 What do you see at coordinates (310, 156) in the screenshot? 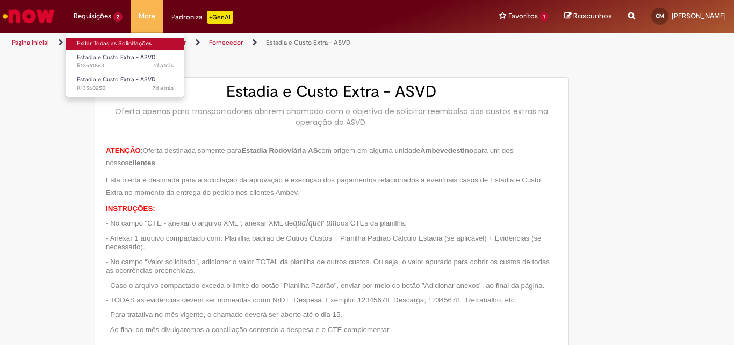
I see `span: Oferta destinada somente para com origem em alguma unidade e para um dos nossos .` at bounding box center [310, 156].